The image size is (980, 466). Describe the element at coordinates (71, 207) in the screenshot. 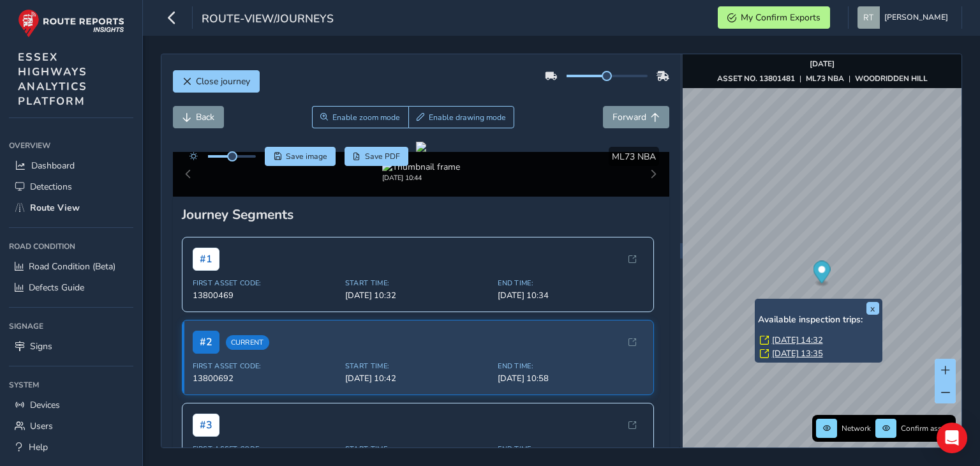

I see `a: Route View` at that location.